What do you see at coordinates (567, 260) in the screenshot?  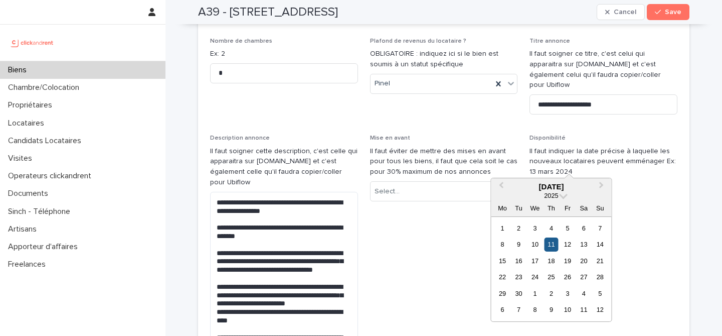 I see `div: Choose Friday, 19 September 2025` at bounding box center [567, 260].